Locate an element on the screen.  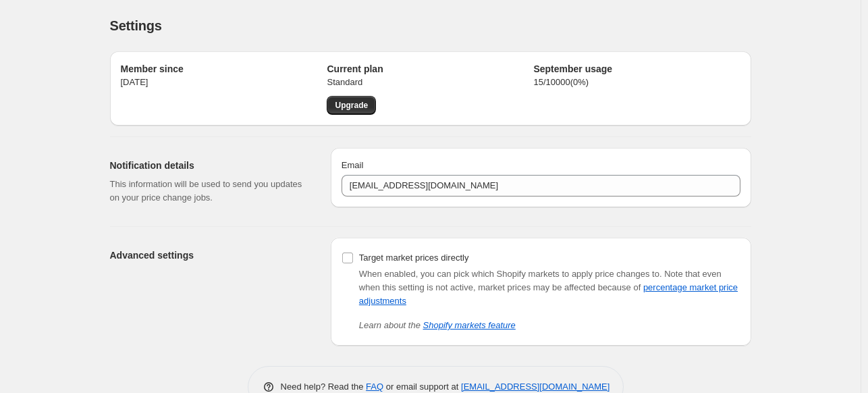
h2: September usage is located at coordinates (637, 69).